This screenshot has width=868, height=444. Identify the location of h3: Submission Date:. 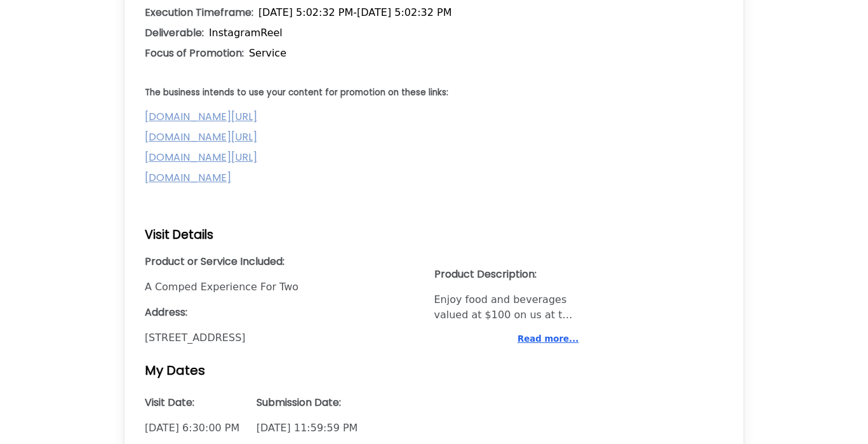
(401, 402).